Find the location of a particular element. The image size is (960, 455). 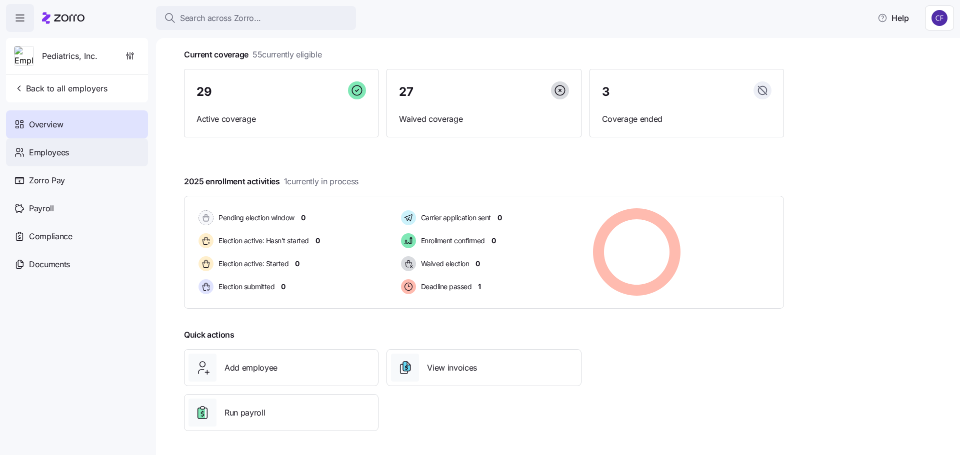

span: Zorro Pay is located at coordinates (47, 180).